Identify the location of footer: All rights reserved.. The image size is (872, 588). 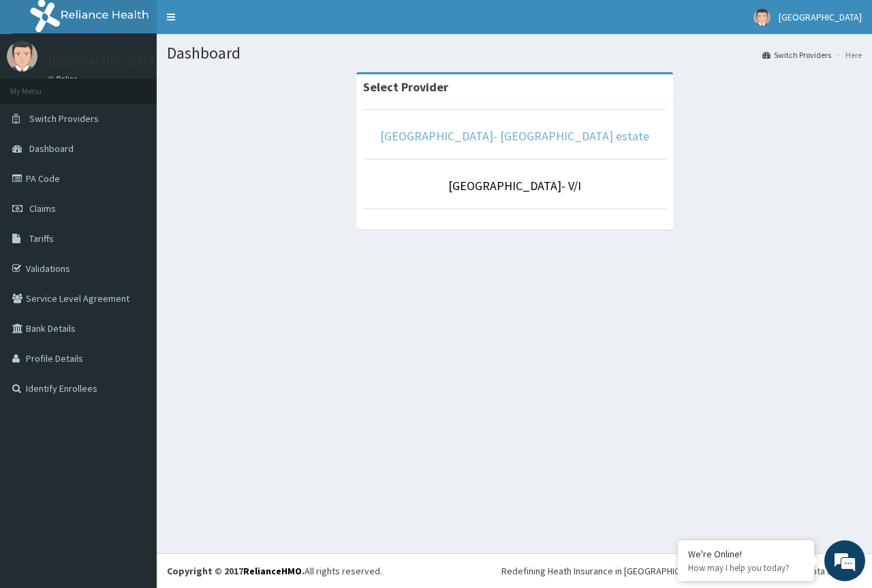
(515, 570).